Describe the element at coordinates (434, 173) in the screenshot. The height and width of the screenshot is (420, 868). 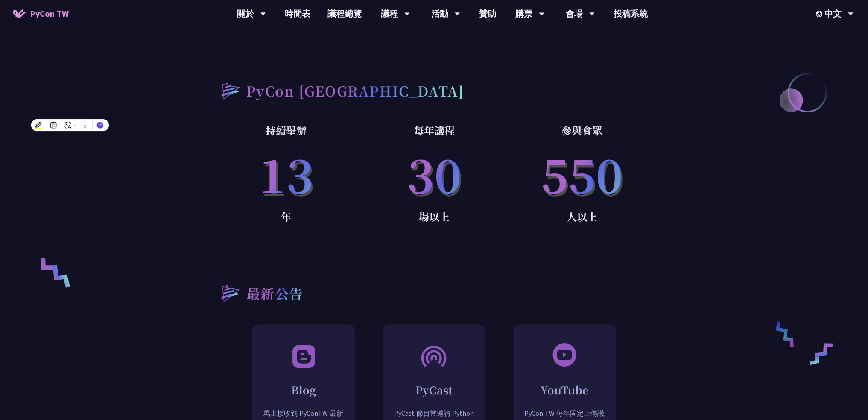
I see `p: 30` at that location.